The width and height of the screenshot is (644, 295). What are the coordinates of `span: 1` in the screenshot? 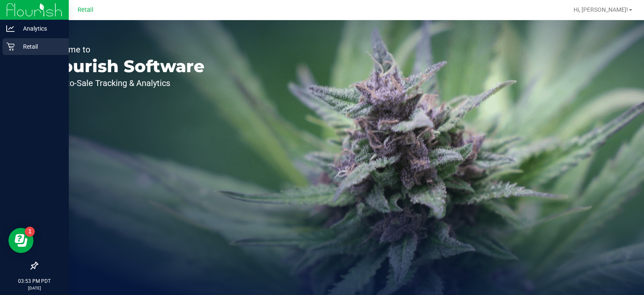 It's located at (5, 4).